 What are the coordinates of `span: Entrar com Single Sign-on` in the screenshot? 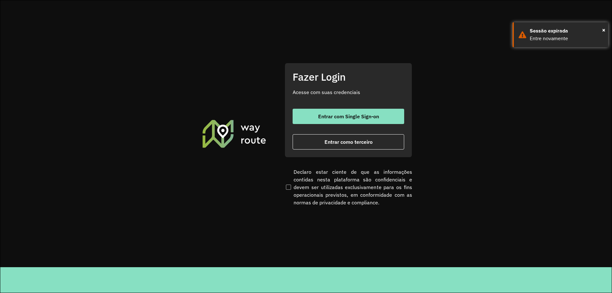 It's located at (348, 116).